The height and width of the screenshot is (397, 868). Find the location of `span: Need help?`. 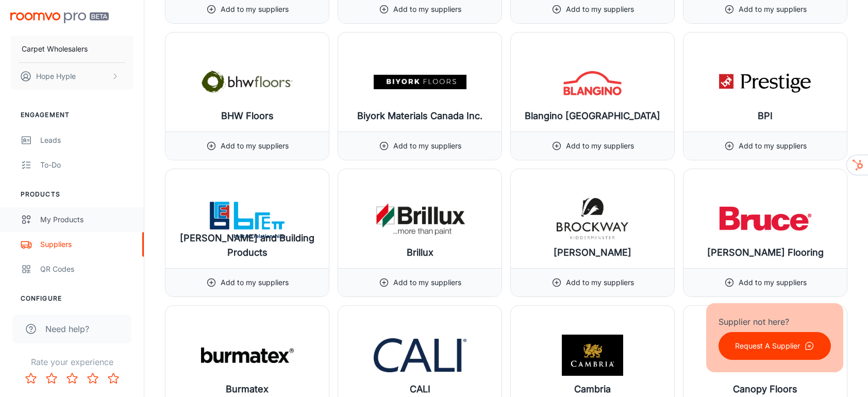

span: Need help? is located at coordinates (67, 329).